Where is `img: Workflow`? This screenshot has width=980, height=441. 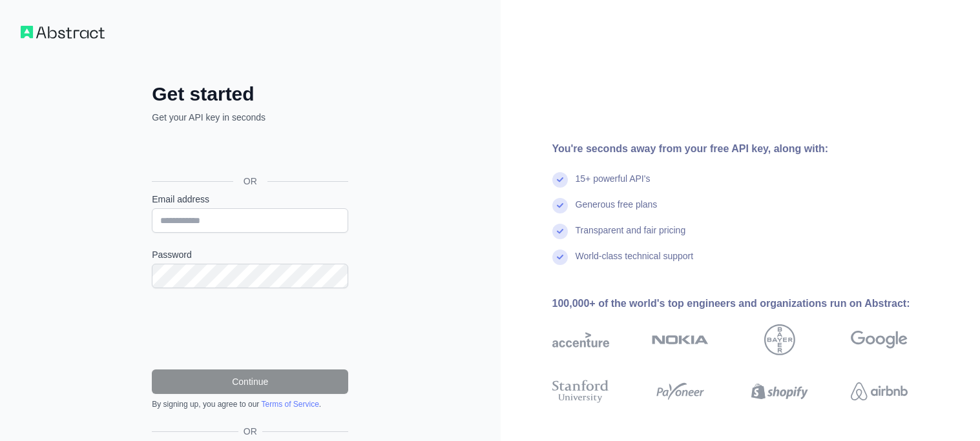 img: Workflow is located at coordinates (62, 33).